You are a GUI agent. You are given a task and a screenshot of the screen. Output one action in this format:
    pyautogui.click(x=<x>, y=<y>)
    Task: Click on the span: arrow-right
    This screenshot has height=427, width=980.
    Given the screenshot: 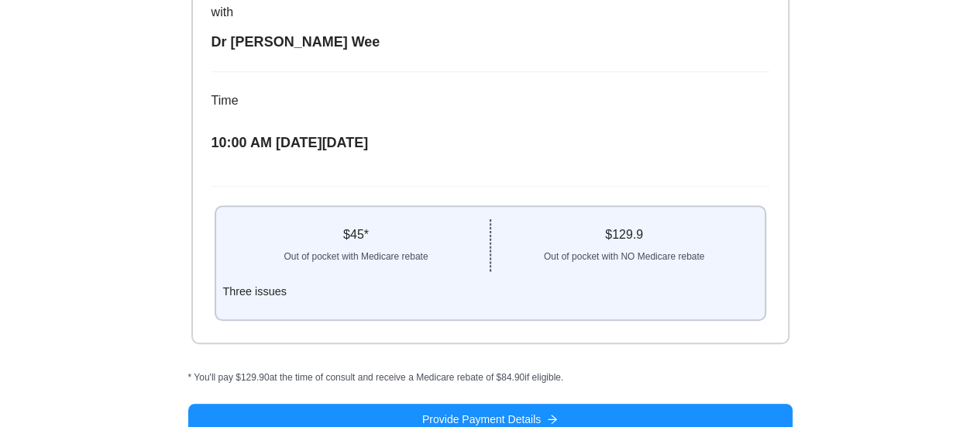 What is the action you would take?
    pyautogui.click(x=553, y=421)
    